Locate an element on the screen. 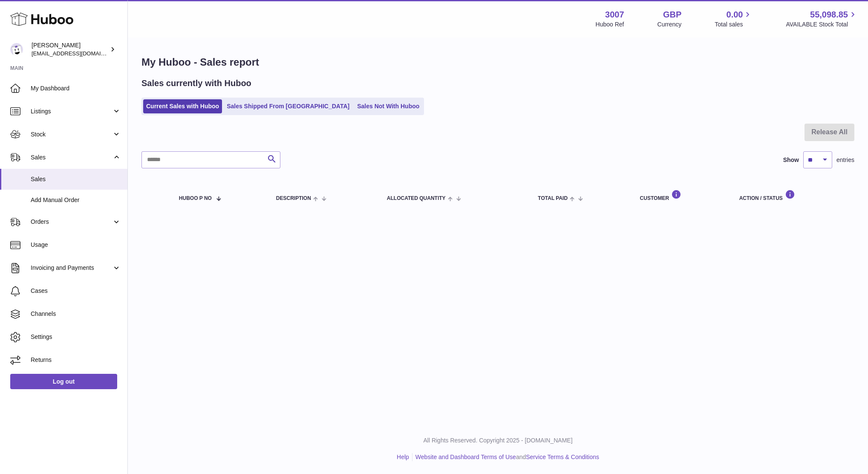 The image size is (868, 474). span: 55,098.85 is located at coordinates (829, 14).